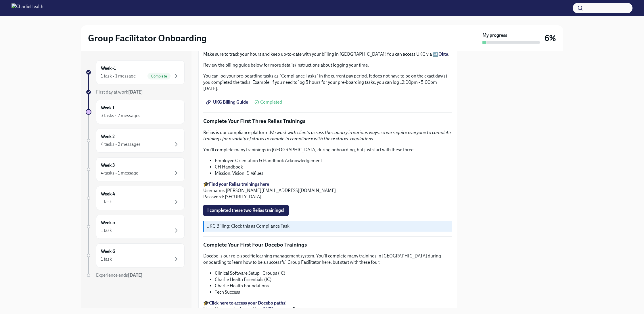 The image size is (644, 314). I want to click on h6: Week 6, so click(108, 252).